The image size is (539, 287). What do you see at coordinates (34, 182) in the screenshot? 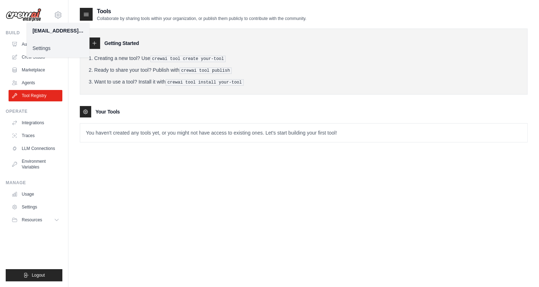
I see `div: Manage` at bounding box center [34, 182].